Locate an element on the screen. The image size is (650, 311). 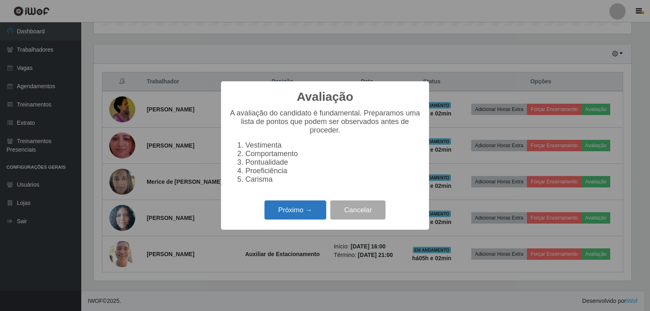
button: Próximo → is located at coordinates (295, 210).